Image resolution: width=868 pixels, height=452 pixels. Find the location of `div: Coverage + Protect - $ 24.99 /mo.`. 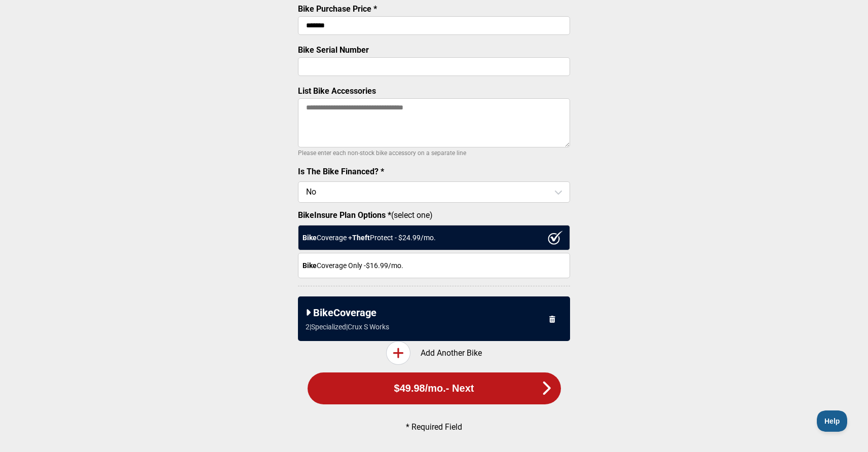

div: Coverage + Protect - $ 24.99 /mo. is located at coordinates (434, 237).